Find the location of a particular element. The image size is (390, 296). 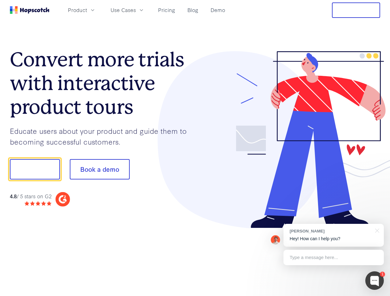

a: Demo is located at coordinates (217, 10).